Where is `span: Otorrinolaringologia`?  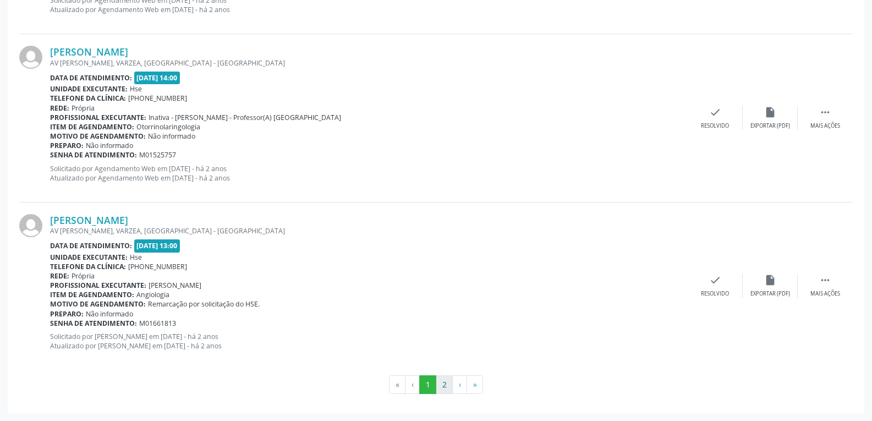
span: Otorrinolaringologia is located at coordinates (168, 127).